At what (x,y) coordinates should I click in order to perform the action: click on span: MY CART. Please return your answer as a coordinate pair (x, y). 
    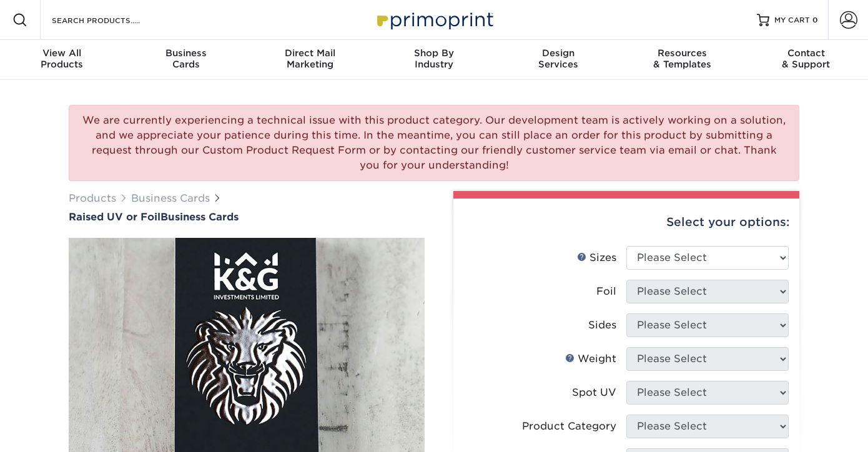
    Looking at the image, I should click on (792, 20).